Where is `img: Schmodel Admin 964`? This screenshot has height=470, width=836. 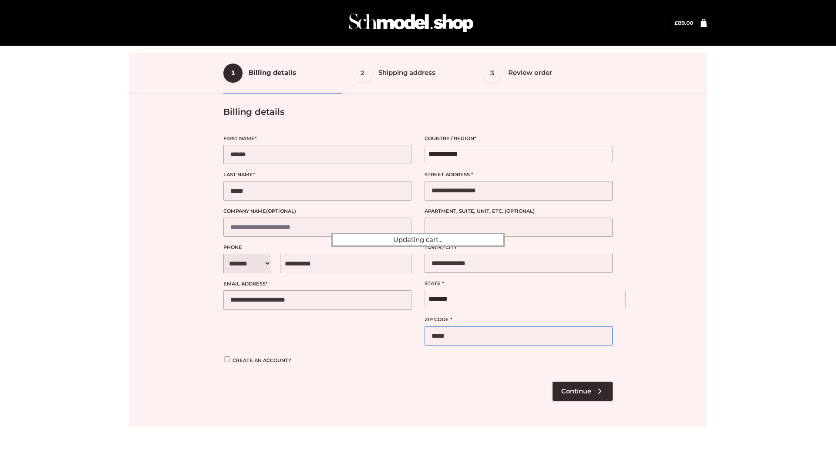
img: Schmodel Admin 964 is located at coordinates (411, 23).